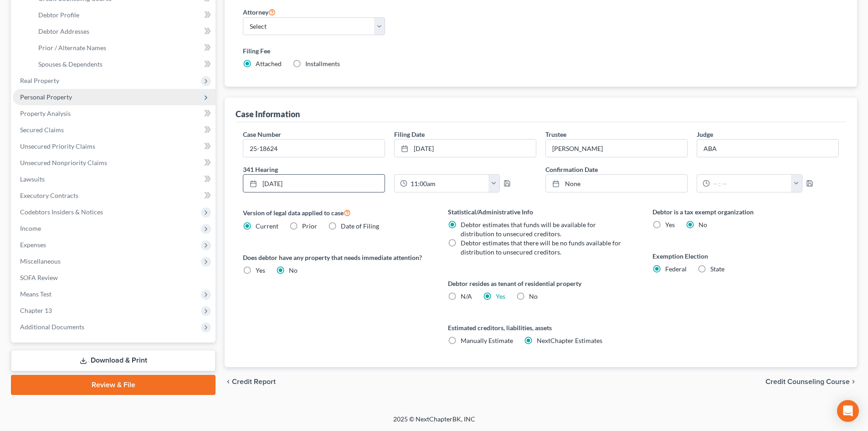 The width and height of the screenshot is (868, 431). Describe the element at coordinates (569, 340) in the screenshot. I see `span: NextChapter Estimates` at that location.